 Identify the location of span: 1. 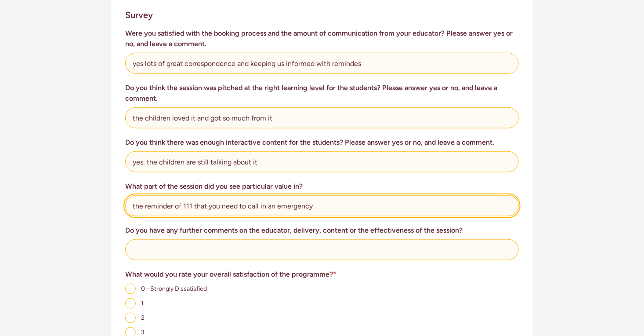
(142, 303).